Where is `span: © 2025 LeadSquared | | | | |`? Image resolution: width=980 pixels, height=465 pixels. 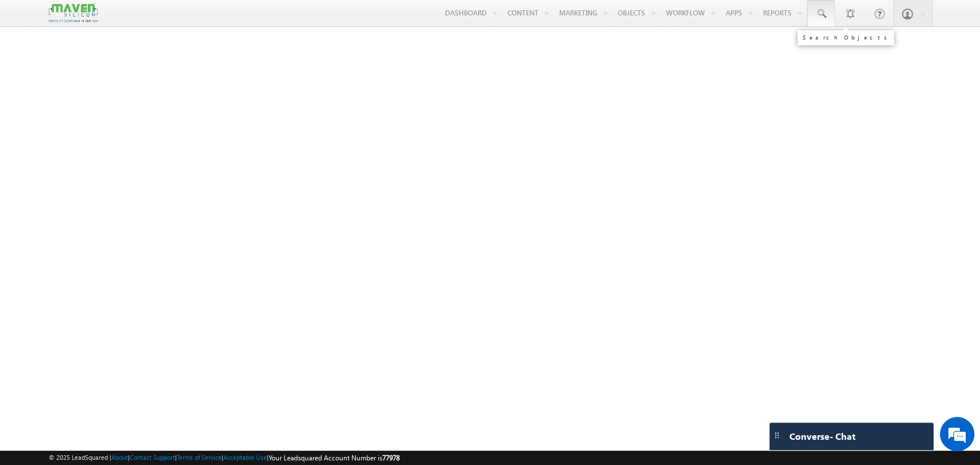 span: © 2025 LeadSquared | | | | | is located at coordinates (224, 458).